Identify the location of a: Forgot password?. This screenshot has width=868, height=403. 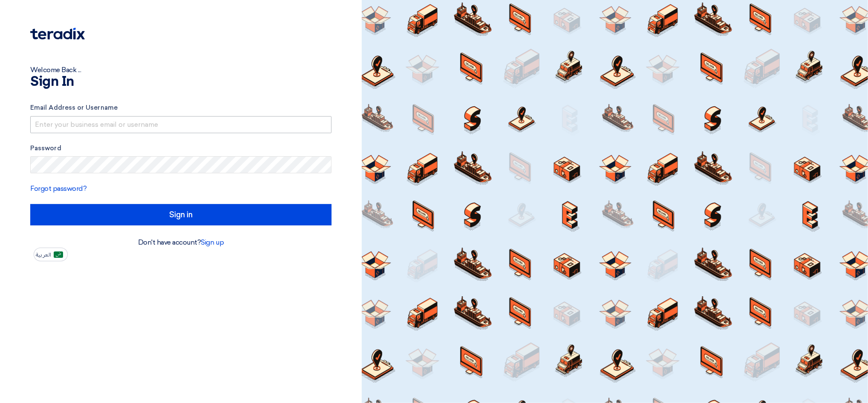
(59, 188).